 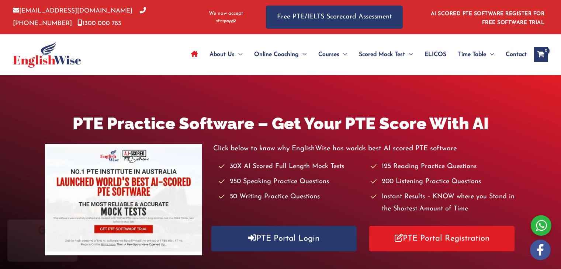 What do you see at coordinates (226, 55) in the screenshot?
I see `a: About UsMenu Toggle` at bounding box center [226, 55].